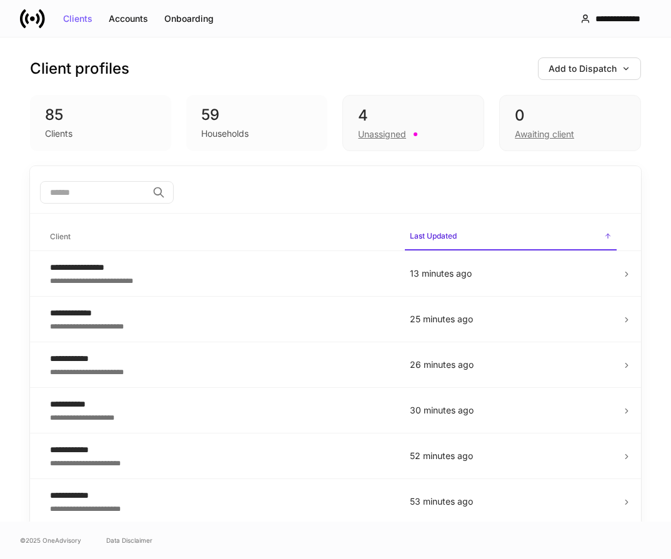  What do you see at coordinates (101, 115) in the screenshot?
I see `div: 85` at bounding box center [101, 115].